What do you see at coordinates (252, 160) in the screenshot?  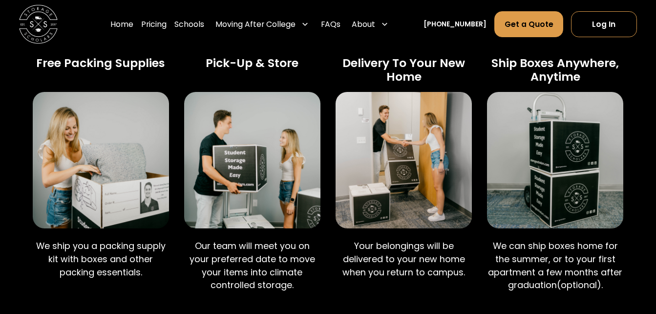 I see `img: Storage Scholars pick up.` at bounding box center [252, 160].